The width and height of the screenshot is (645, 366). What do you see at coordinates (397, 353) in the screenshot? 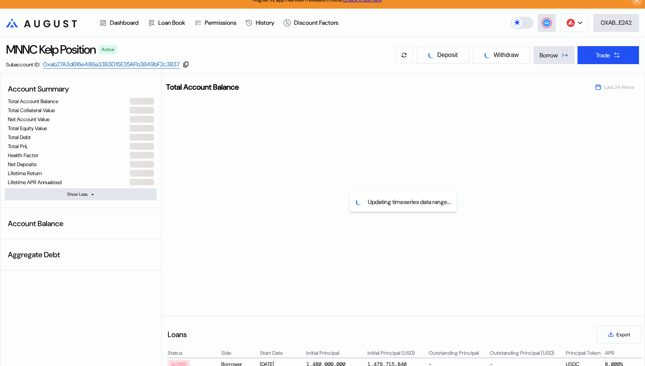
I see `div: Initial Principal (USD)` at bounding box center [397, 353].